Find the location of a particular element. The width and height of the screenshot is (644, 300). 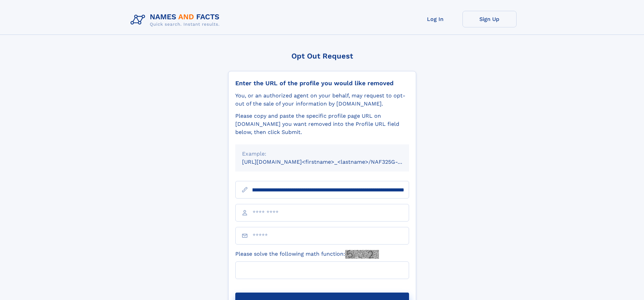

a: Sign Up is located at coordinates (490, 19).